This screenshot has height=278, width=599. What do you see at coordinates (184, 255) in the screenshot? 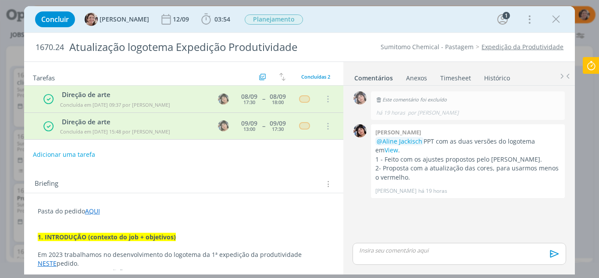
I see `p: Em 2023 trabalhamos no desenvolvimento do logotema da 1ª expedição da produtividade` at bounding box center [184, 255].